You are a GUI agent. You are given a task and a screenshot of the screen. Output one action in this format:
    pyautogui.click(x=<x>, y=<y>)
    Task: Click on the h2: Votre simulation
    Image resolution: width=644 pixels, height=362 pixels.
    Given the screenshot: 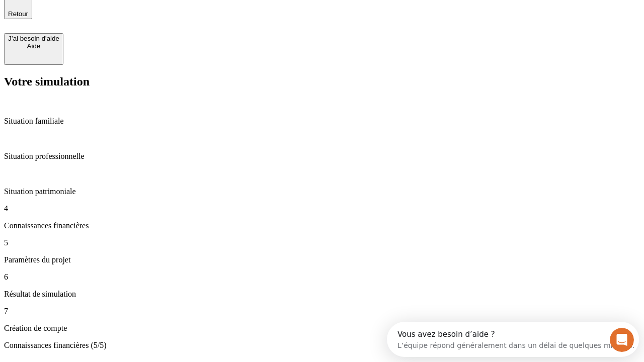 What is the action you would take?
    pyautogui.click(x=322, y=82)
    